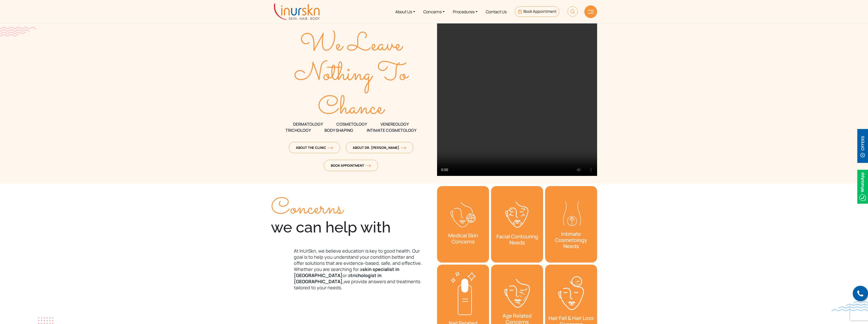  Describe the element at coordinates (496, 12) in the screenshot. I see `a: Contact Us` at that location.